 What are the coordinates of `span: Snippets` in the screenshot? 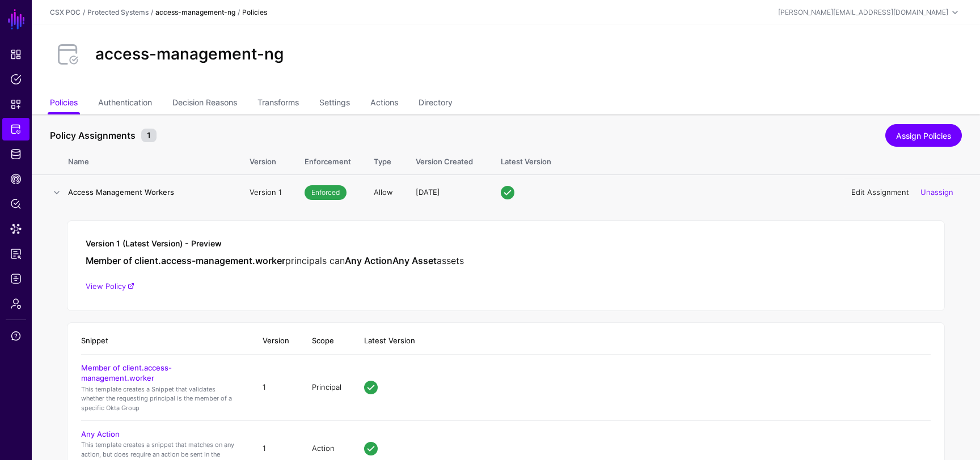 It's located at (16, 104).